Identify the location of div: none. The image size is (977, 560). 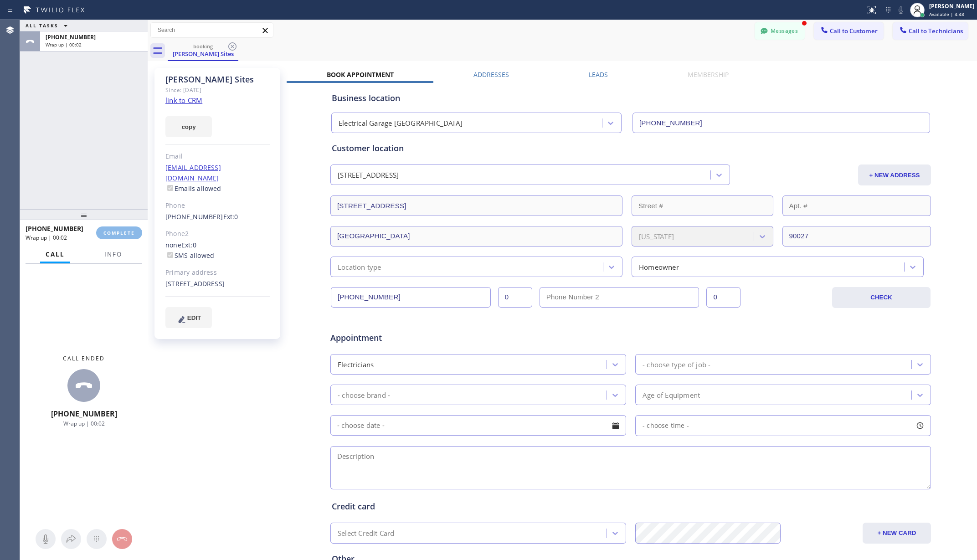
(217, 251).